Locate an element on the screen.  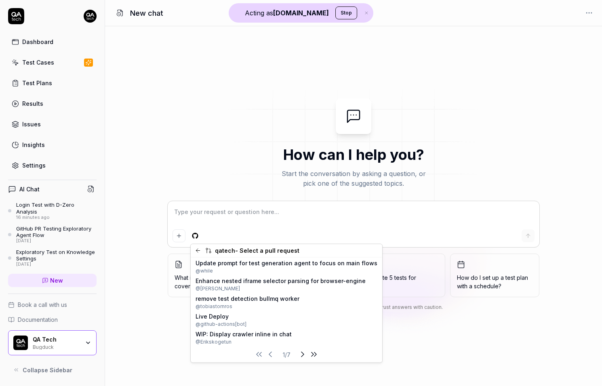
span: WIP: Display crawler inline in chat is located at coordinates (243, 334).